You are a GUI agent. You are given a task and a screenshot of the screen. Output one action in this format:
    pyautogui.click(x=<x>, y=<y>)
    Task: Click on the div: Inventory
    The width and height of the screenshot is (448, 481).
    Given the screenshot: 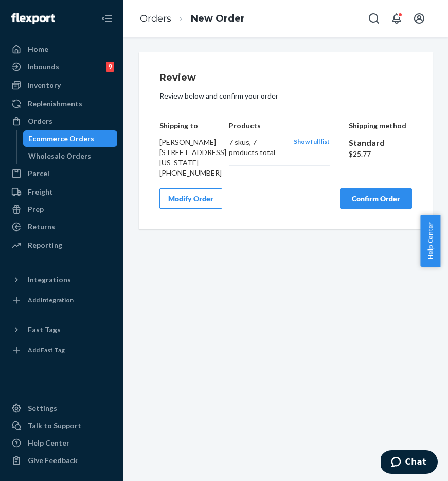 What is the action you would take?
    pyautogui.click(x=44, y=85)
    